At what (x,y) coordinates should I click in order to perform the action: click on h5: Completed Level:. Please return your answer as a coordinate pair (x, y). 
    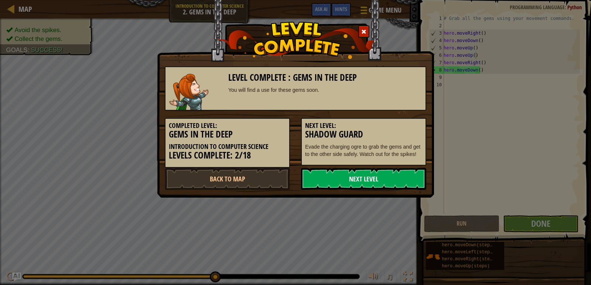
    Looking at the image, I should click on (227, 126).